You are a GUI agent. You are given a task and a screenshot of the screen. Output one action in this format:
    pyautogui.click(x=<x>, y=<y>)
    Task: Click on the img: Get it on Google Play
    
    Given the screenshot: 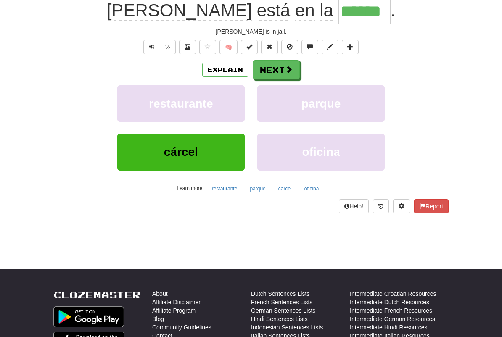 What is the action you would take?
    pyautogui.click(x=89, y=317)
    